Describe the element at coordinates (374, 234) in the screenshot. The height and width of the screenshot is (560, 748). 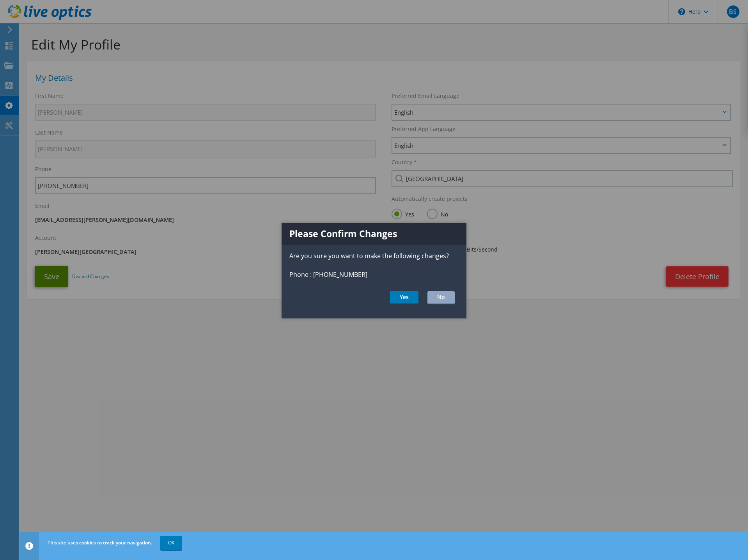
I see `h1: Please Confirm Changes` at that location.